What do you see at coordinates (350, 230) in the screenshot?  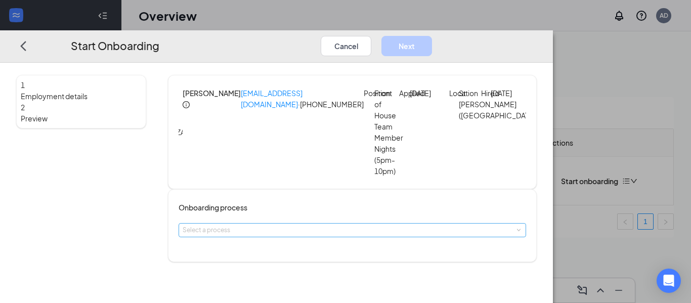 I see `div: Select a process` at bounding box center [350, 230].